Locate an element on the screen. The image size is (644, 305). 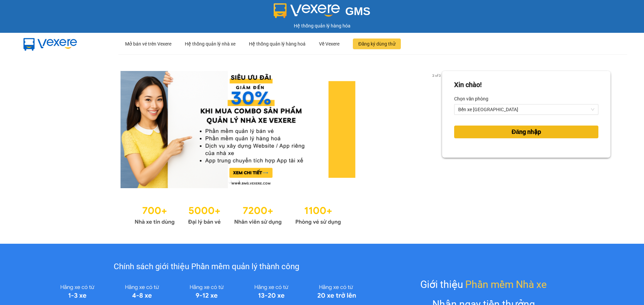
div: Hệ thống quản lý nhà xe is located at coordinates (210, 44).